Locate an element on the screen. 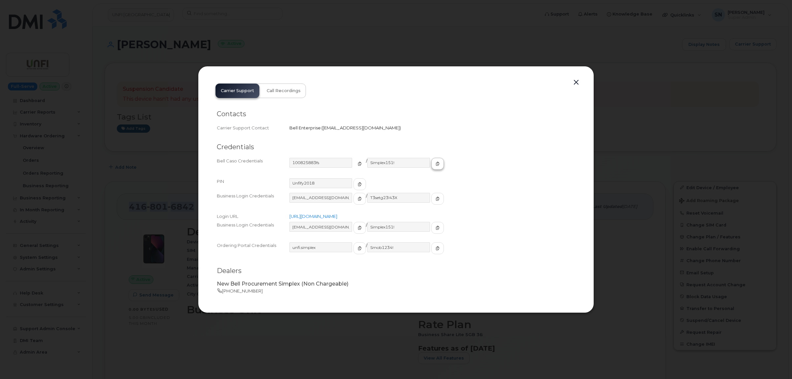  h2: Dealers is located at coordinates (396, 271).